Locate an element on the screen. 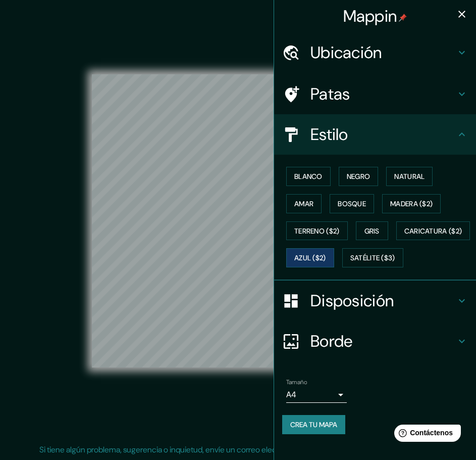 The image size is (476, 460). font: Blanco is located at coordinates (309, 176).